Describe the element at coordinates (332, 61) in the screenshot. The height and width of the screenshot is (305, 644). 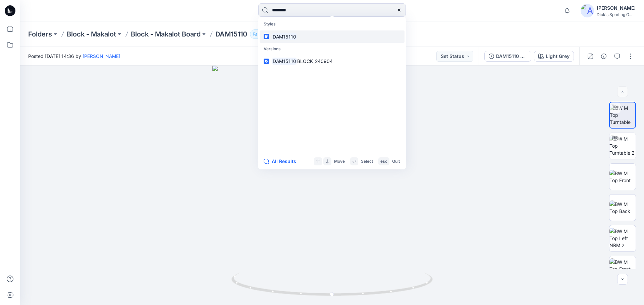
I see `a: DAM15110BLOCK_240904` at that location.